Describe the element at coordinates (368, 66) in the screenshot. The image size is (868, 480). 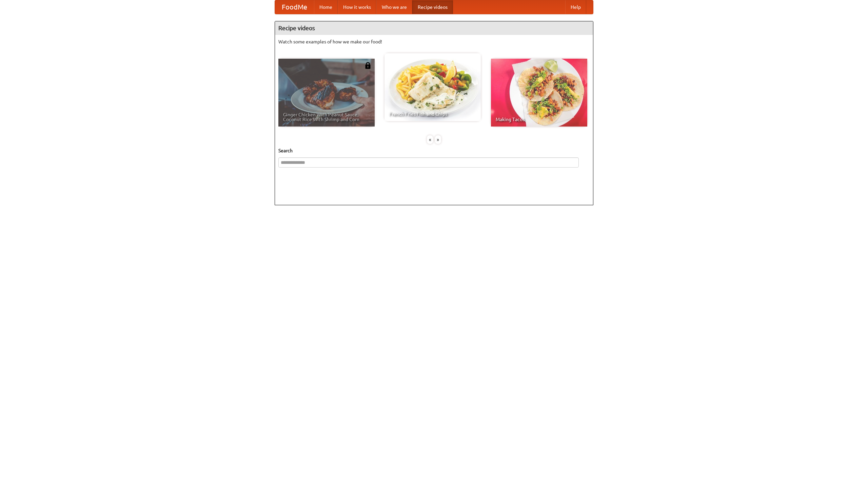
I see `img: 483408.png` at that location.